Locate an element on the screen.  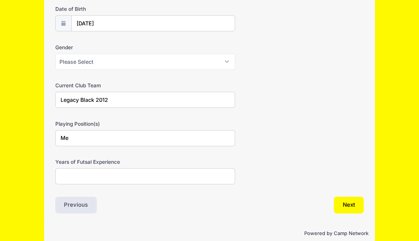
input: mm/dd/yyyy is located at coordinates (153, 23).